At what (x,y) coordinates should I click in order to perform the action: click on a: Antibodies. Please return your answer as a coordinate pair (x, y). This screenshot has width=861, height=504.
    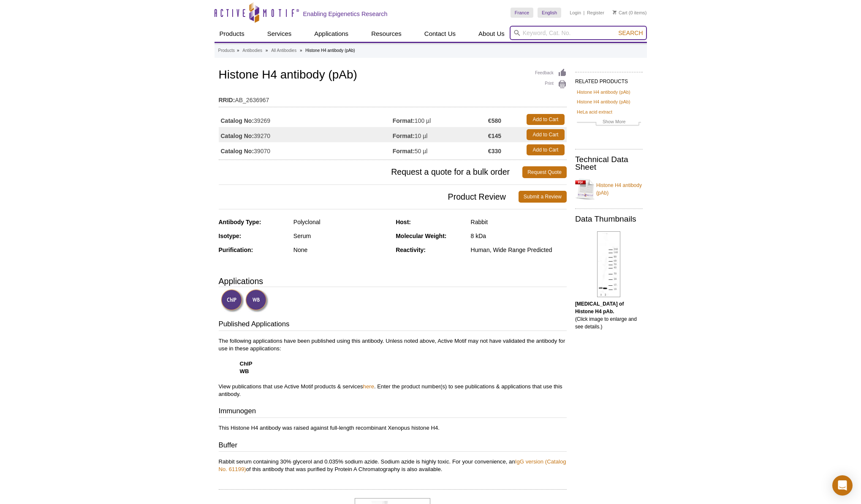
    Looking at the image, I should click on (252, 51).